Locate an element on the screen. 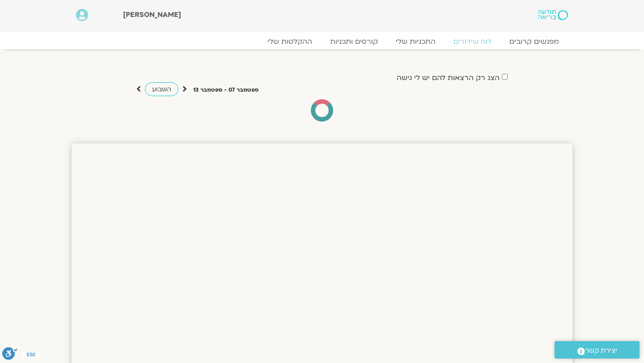 The image size is (644, 363). span: השבוע is located at coordinates (161, 89).